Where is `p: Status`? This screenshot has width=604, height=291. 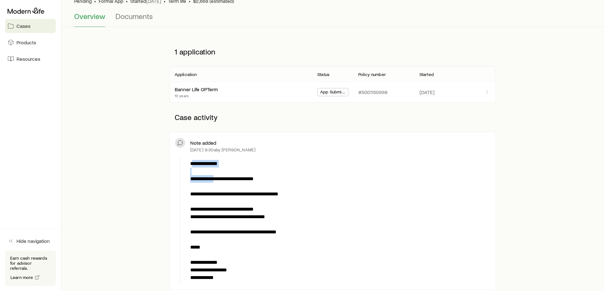 p: Status is located at coordinates (323, 74).